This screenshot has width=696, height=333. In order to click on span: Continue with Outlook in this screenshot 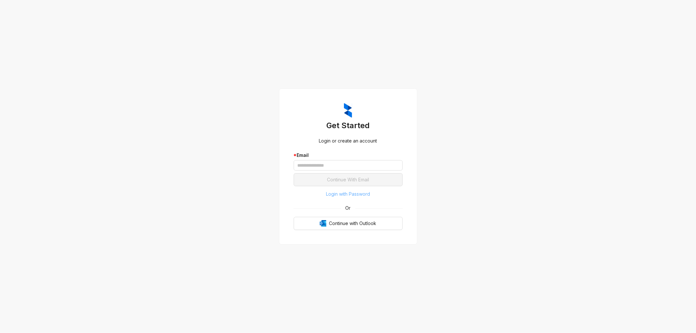, I will do `click(352, 223)`.